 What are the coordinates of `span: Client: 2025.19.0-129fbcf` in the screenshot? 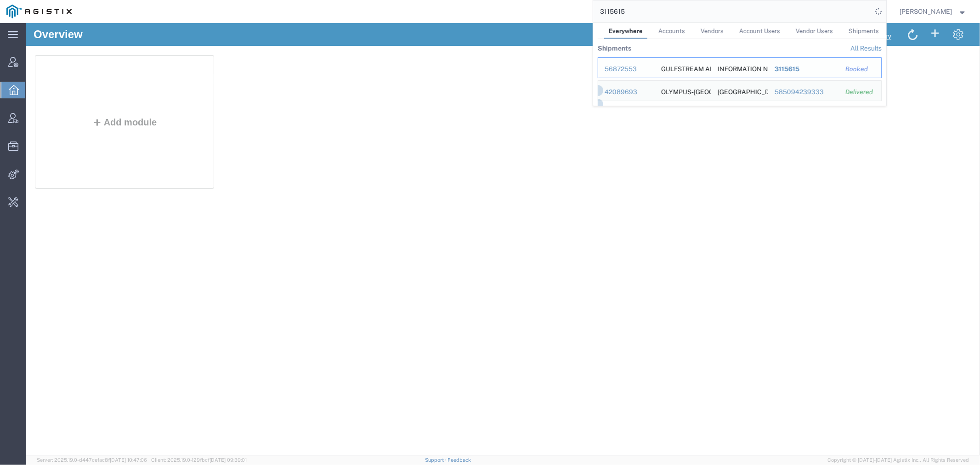 It's located at (199, 461).